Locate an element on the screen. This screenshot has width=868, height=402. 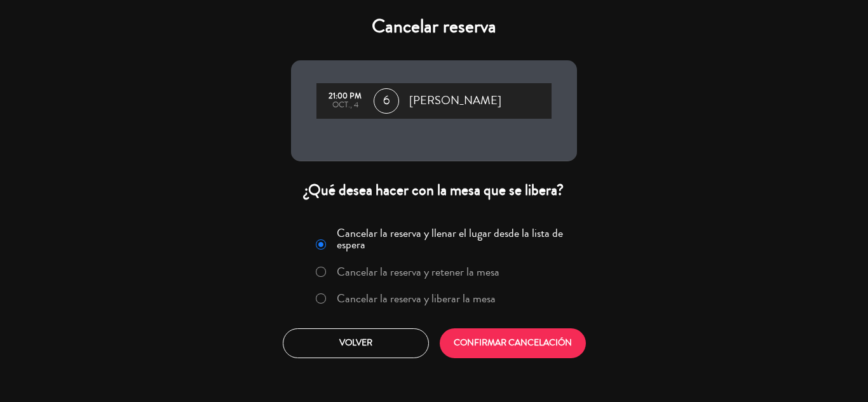
div: 21:00 PM is located at coordinates (345, 97).